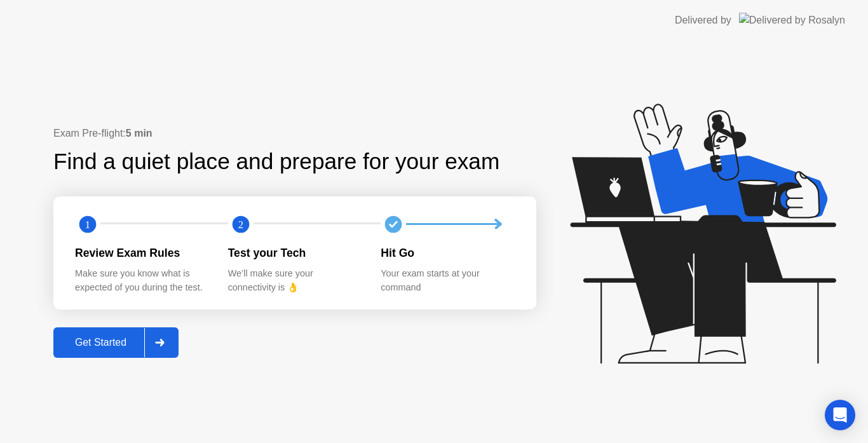 This screenshot has height=443, width=868. Describe the element at coordinates (447, 281) in the screenshot. I see `div: Your exam starts at your command` at that location.